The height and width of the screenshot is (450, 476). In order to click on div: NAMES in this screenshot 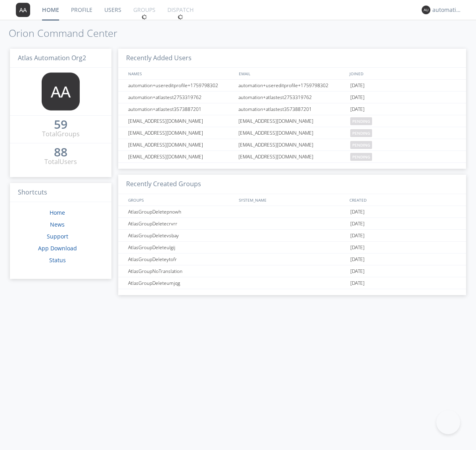, I will do `click(181, 73)`.